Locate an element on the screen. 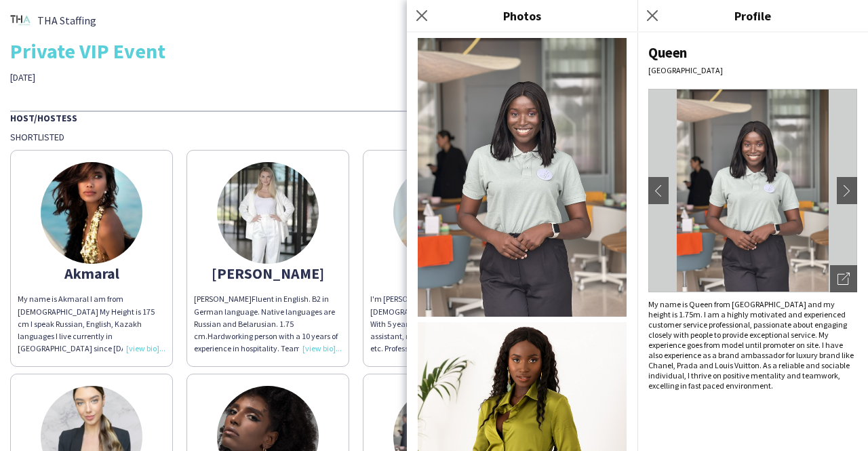  div: Private VIP Event is located at coordinates (434, 51).